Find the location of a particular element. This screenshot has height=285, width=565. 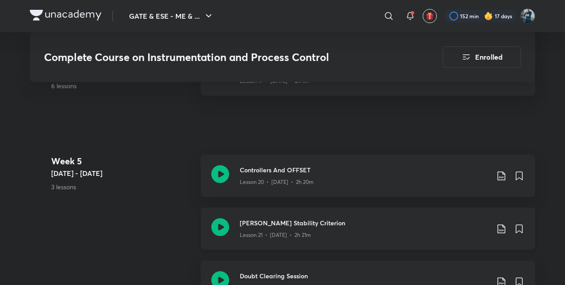

h3: Controllers And OFFSET is located at coordinates (365, 170).